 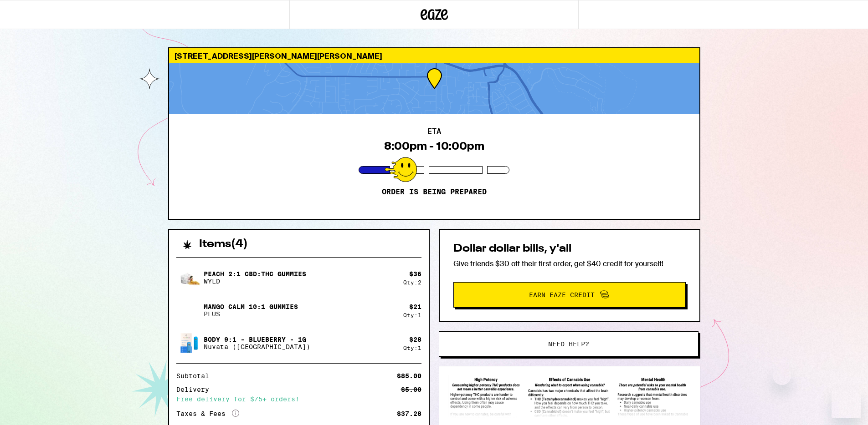 I want to click on img: Peach 2:1 CBD:THC Gummies, so click(x=189, y=278).